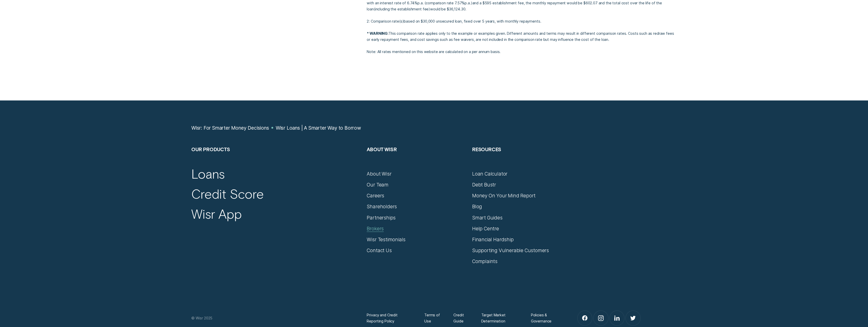 The image size is (868, 327). I want to click on div: Wisr Loans | A Smarter Way to Borrow, so click(318, 128).